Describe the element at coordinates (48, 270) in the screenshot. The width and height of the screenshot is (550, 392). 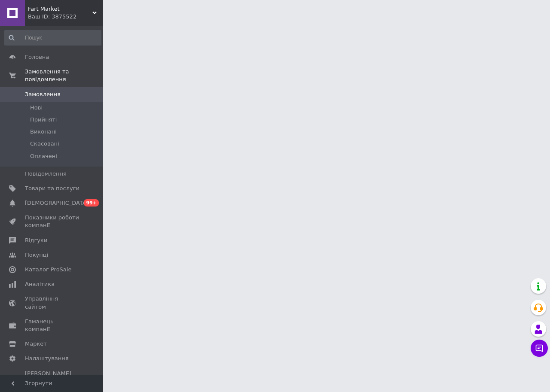
I see `span: Каталог ProSale` at that location.